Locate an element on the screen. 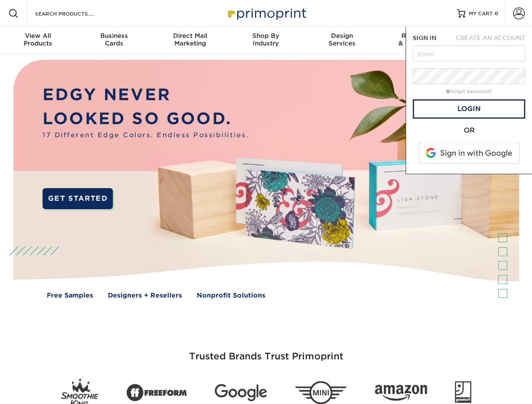 The height and width of the screenshot is (404, 532). a: Free Samples is located at coordinates (70, 295).